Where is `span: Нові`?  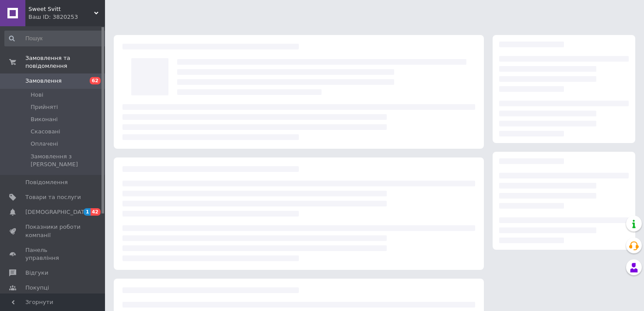 span: Нові is located at coordinates (37, 95).